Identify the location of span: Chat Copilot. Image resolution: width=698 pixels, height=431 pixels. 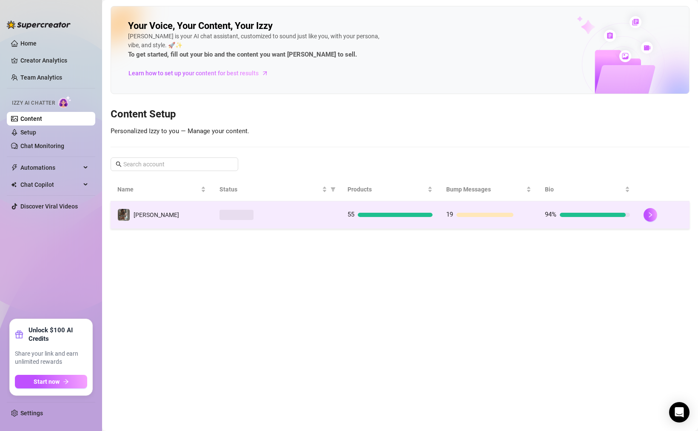
(51, 185).